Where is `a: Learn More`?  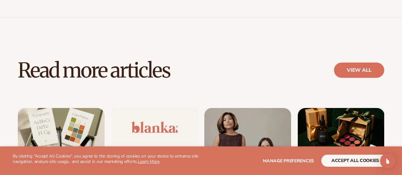
a: Learn More is located at coordinates (149, 161).